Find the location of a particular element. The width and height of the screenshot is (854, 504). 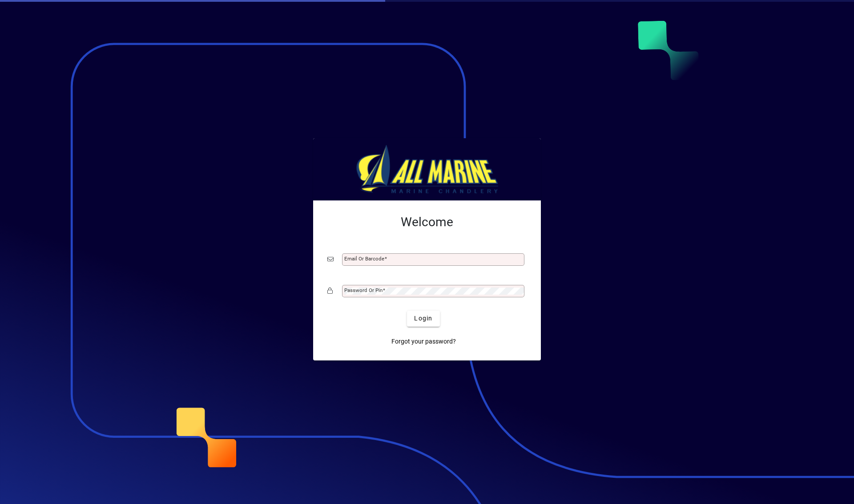

button: Login is located at coordinates (422, 318).